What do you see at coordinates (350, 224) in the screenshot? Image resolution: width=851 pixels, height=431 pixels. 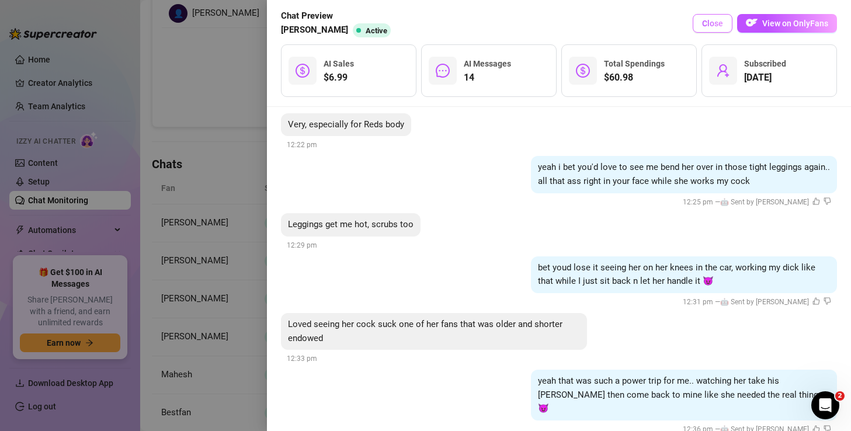 I see `span: Leggings get me hot, scrubs too` at bounding box center [350, 224].